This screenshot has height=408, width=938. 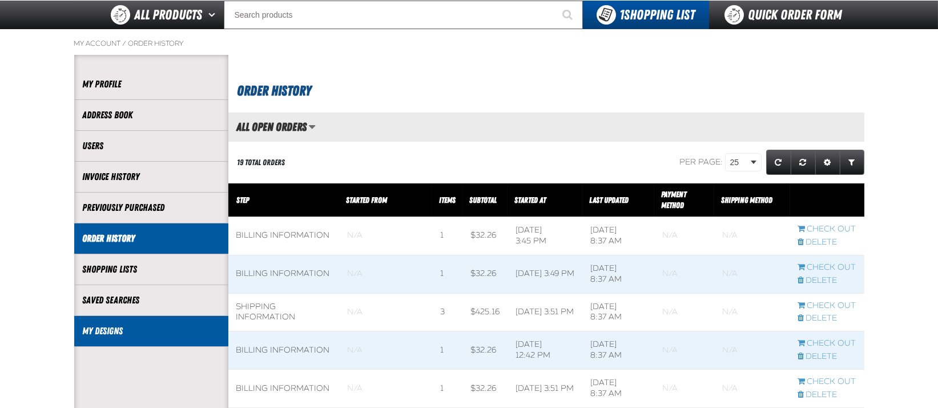 I want to click on a: Reset grid action, so click(x=803, y=162).